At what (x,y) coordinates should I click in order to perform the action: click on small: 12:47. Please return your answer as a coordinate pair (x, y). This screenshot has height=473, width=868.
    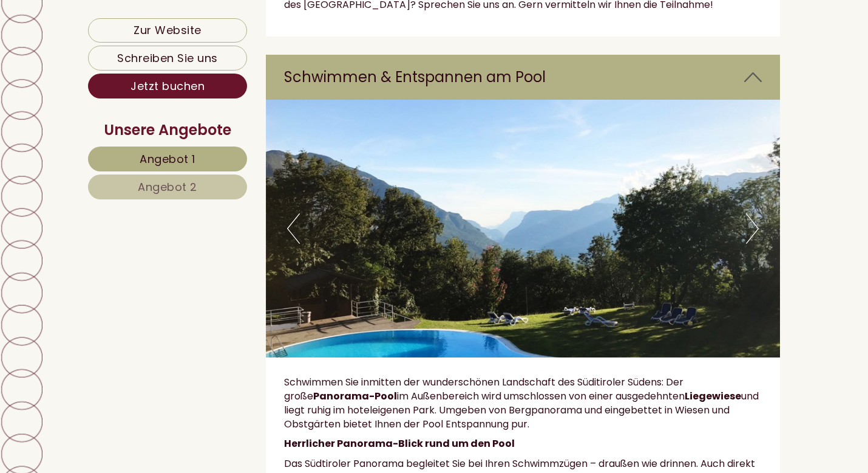
    Looking at the image, I should click on (114, 66).